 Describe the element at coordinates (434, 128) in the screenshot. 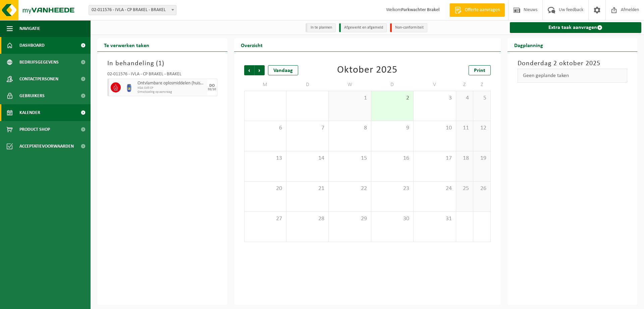

I see `span: 10` at that location.